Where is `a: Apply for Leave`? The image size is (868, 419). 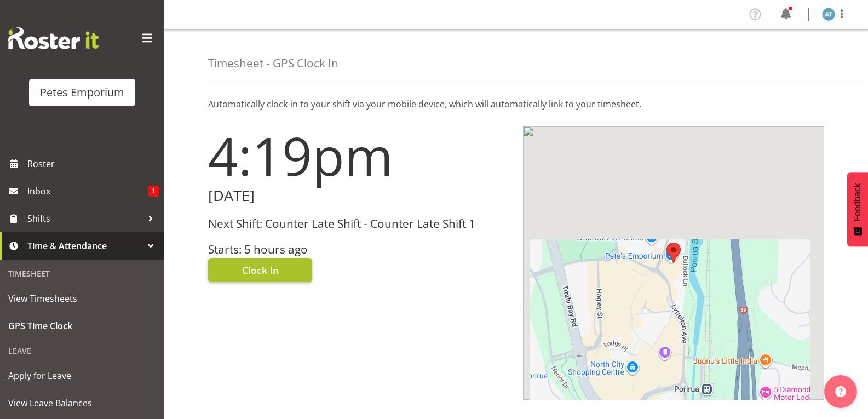
a: Apply for Leave is located at coordinates (82, 376).